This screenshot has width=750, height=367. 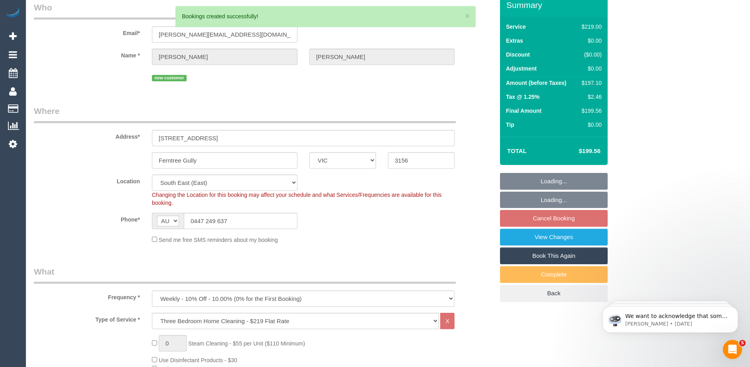 I want to click on span: Changing the Location for this booking may affect your schedule and what Services/Frequencies are..., so click(x=297, y=199).